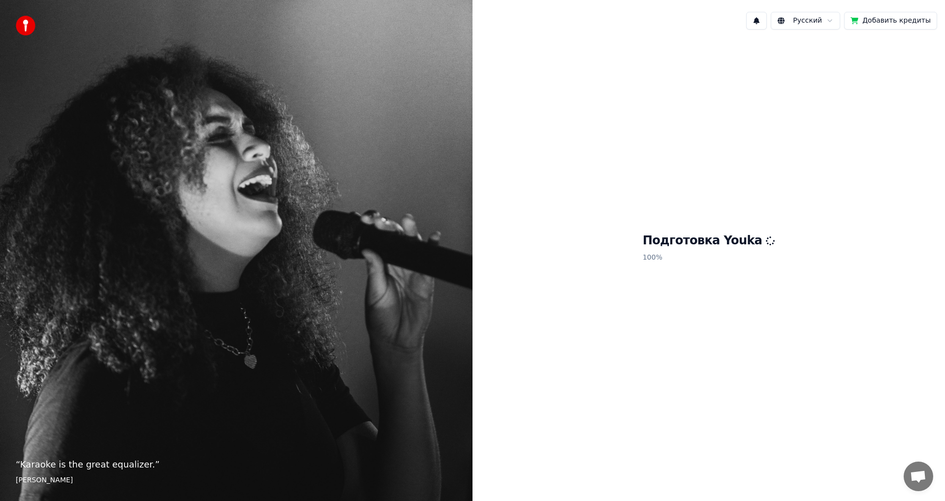 The height and width of the screenshot is (501, 945). Describe the element at coordinates (709, 241) in the screenshot. I see `h1: Подготовка Youka` at that location.